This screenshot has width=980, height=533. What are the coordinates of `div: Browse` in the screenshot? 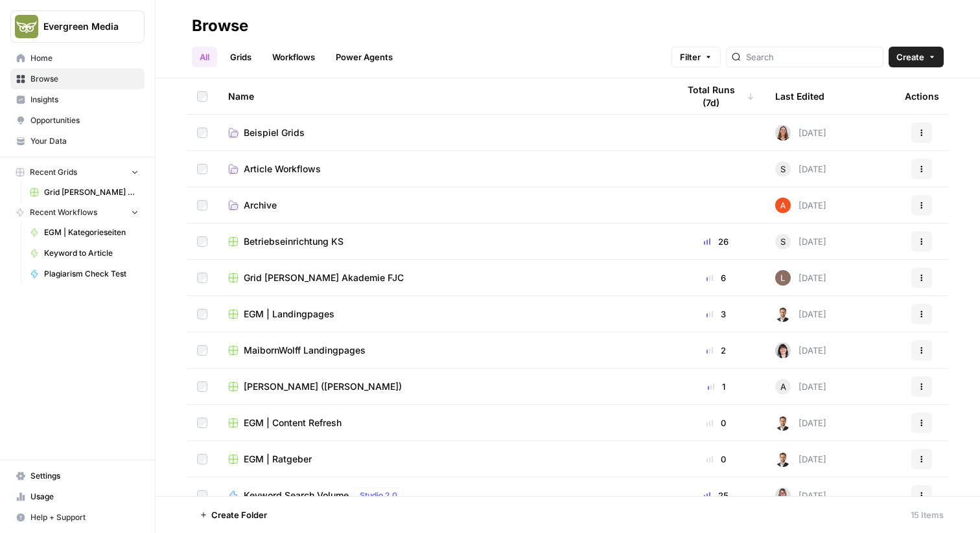 It's located at (220, 26).